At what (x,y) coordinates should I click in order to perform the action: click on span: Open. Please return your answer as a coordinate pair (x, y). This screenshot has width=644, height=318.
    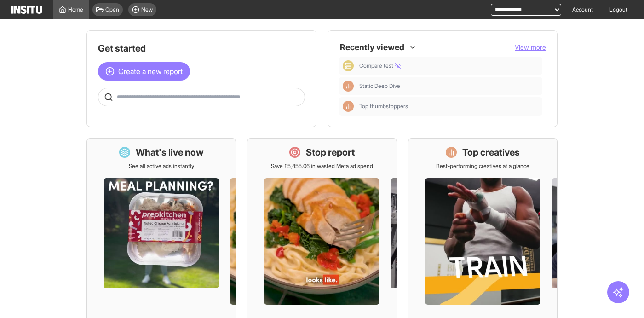
    Looking at the image, I should click on (112, 10).